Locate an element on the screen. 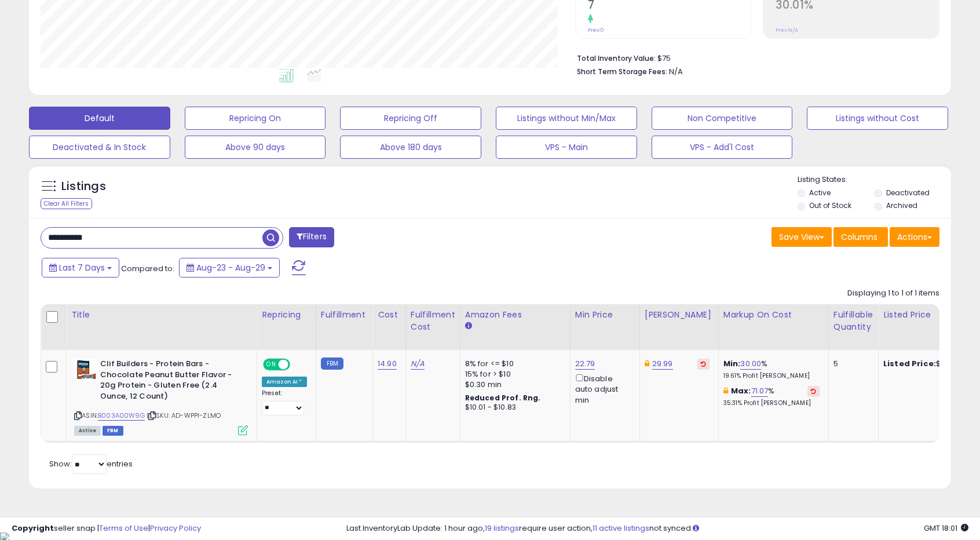  span: N/A is located at coordinates (676, 71).